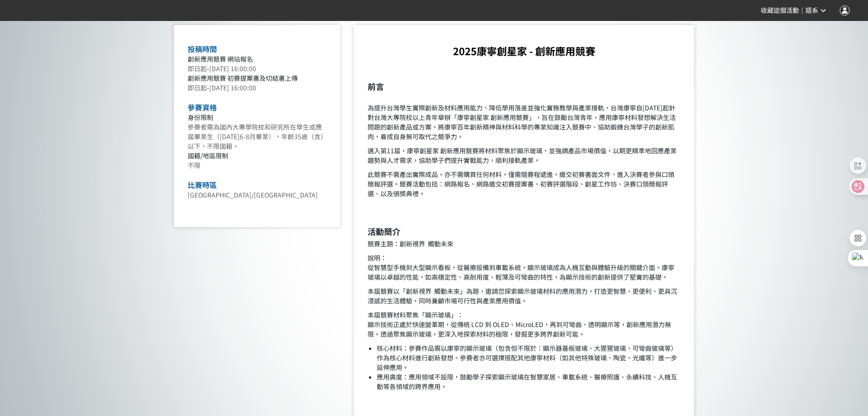 Image resolution: width=868 pixels, height=416 pixels. What do you see at coordinates (529, 358) in the screenshot?
I see `li: 核心材料：參賽作品需以康寧的顯示玻璃（包含但不限於：顯示器基板玻璃、大猩猩玻璃、可彎曲玻璃等）作為核心材料進行創新發想。參賽者亦可選擇搭配其他康寧材料（如其他特殊玻璃、陶瓷、光纖等）進一步延伸應用。` at bounding box center [529, 358].